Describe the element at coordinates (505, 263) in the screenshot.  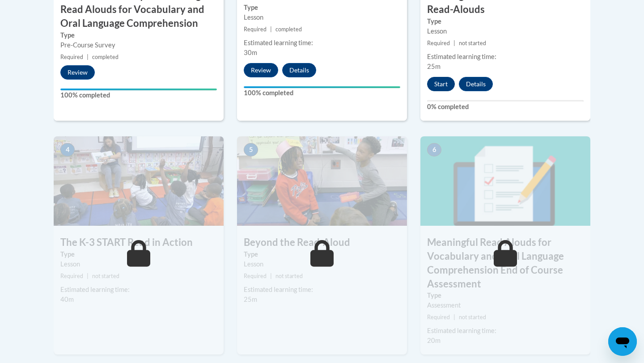
I see `h3: Meaningful Read Alouds for Vocabulary and Oral Language Comprehension End of Course Assessment` at that location.